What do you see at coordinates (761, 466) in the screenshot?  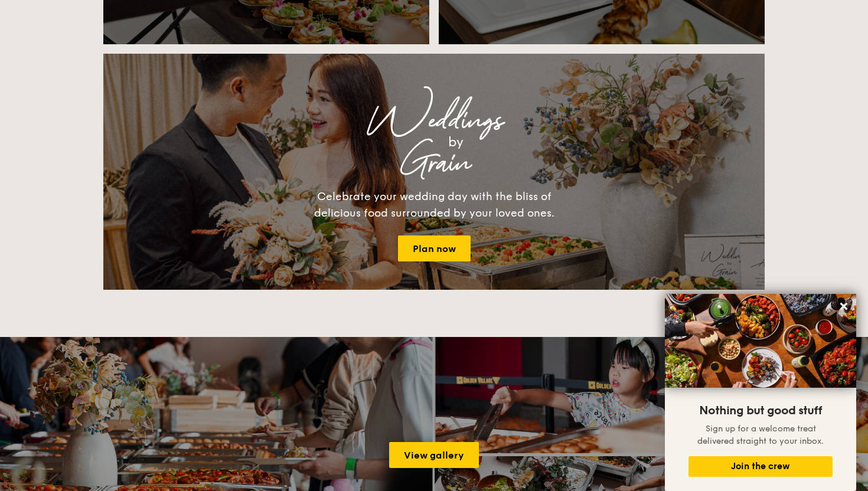 I see `button: Join the crew` at bounding box center [761, 466].